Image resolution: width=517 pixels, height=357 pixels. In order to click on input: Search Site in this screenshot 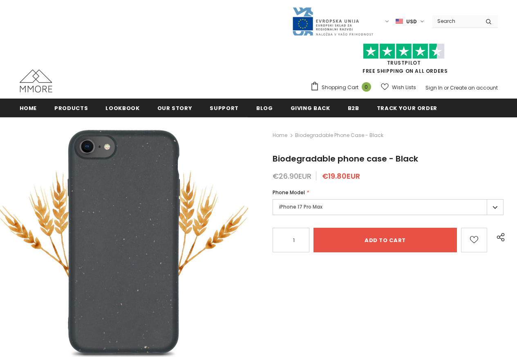, I will do `click(456, 21)`.